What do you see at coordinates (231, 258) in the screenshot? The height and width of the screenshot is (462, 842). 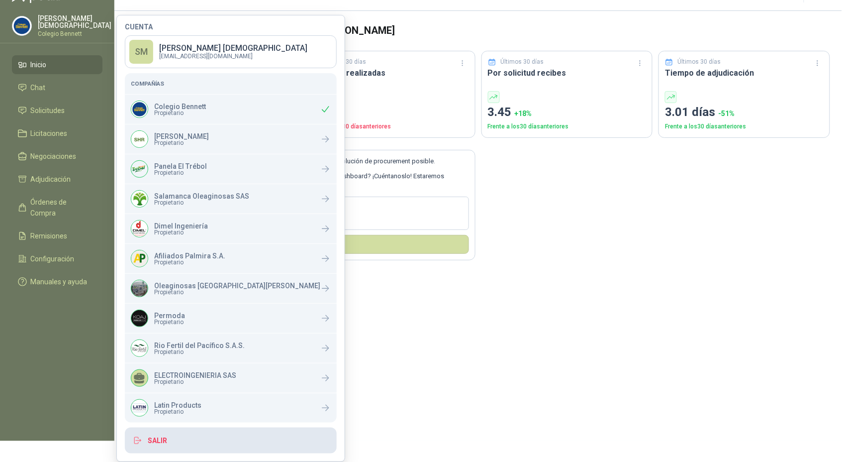 I see `div: Company LogoAfiliados Palmira S.A.Propietario` at bounding box center [231, 258].